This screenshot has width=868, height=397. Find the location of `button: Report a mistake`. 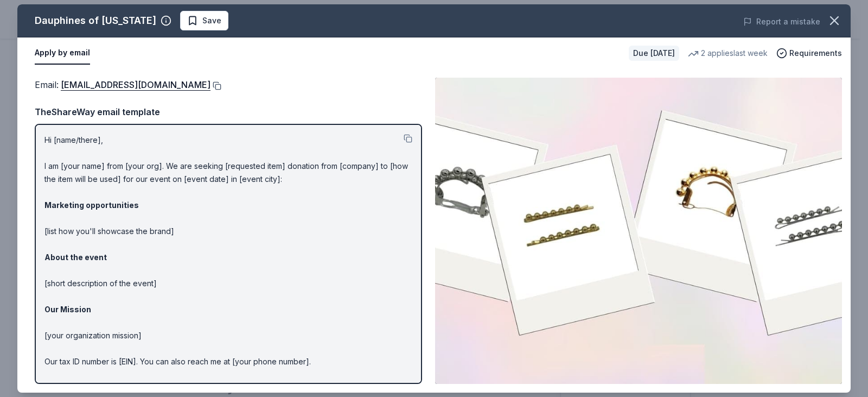

button: Report a mistake is located at coordinates (782, 22).